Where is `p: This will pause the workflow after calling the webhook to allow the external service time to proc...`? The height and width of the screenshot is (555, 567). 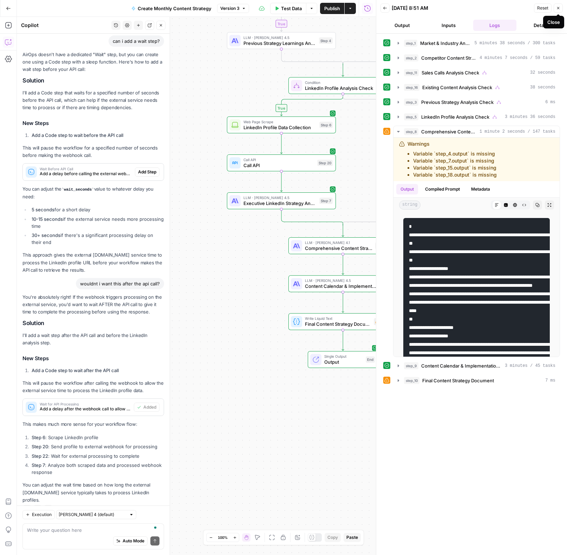
p: This will pause the workflow after calling the webhook to allow the external service time to proc... is located at coordinates (93, 387).